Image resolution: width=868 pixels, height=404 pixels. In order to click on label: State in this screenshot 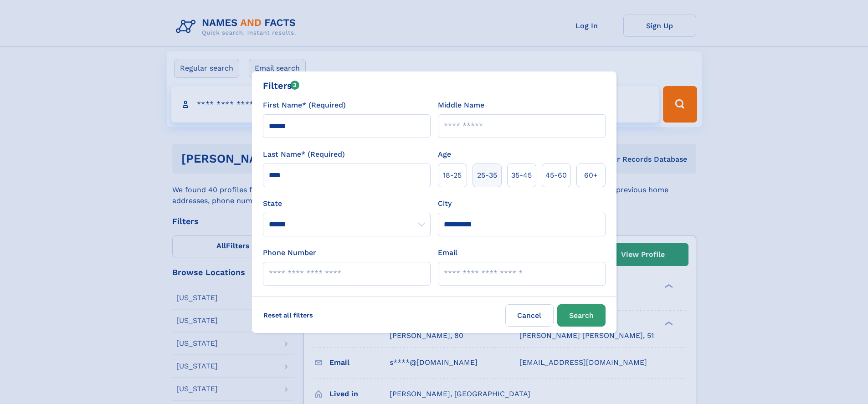, I will do `click(347, 204)`.